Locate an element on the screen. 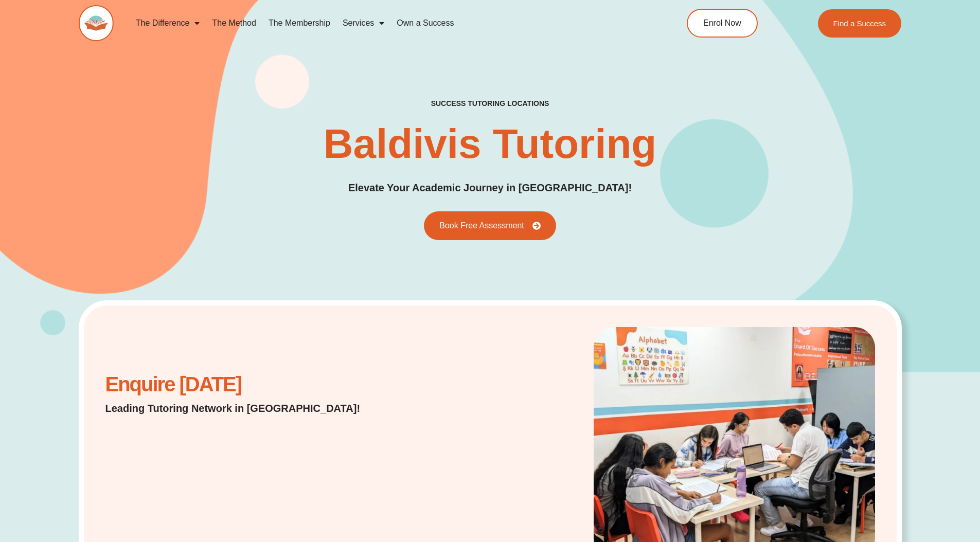 This screenshot has width=980, height=542. a: Services is located at coordinates (363, 23).